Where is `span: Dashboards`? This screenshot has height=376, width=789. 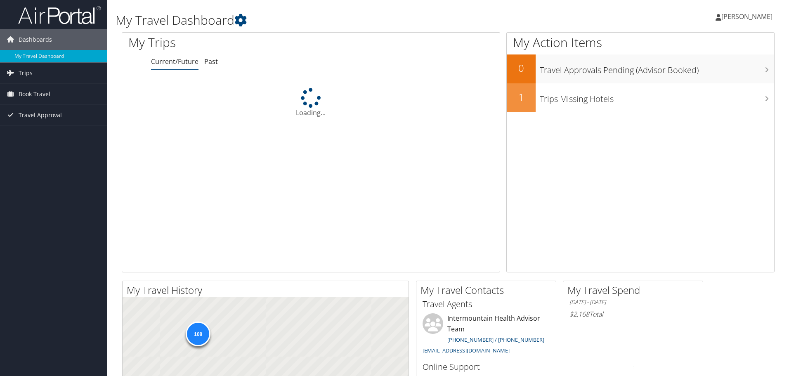
span: Dashboards is located at coordinates (35, 40).